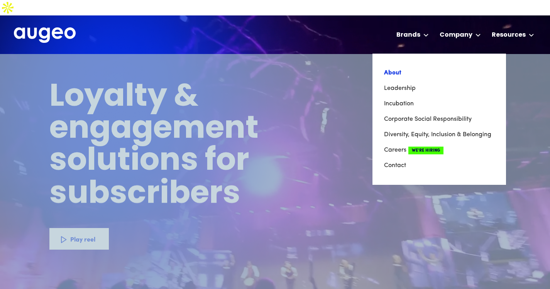  What do you see at coordinates (439, 135) in the screenshot?
I see `a: Diversity, Equity, Inclusion & Belonging` at bounding box center [439, 135].